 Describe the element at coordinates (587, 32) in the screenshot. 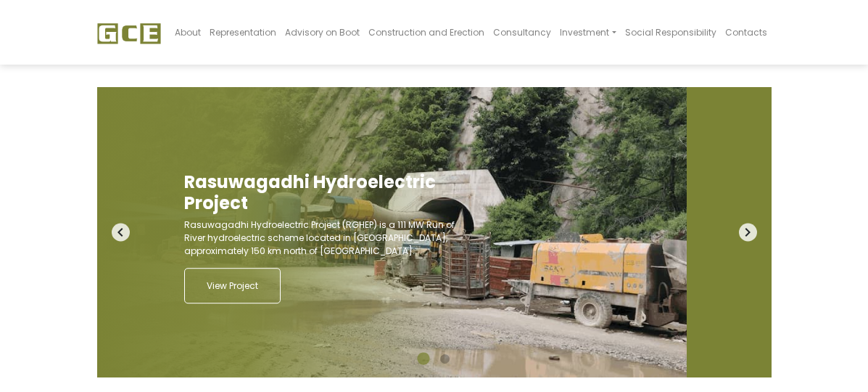

I see `a: Investment` at that location.